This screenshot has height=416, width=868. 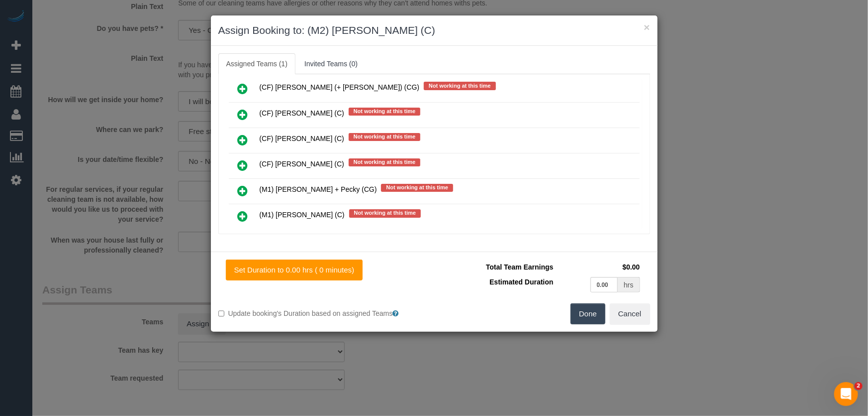 I want to click on td: $0.00, so click(x=600, y=267).